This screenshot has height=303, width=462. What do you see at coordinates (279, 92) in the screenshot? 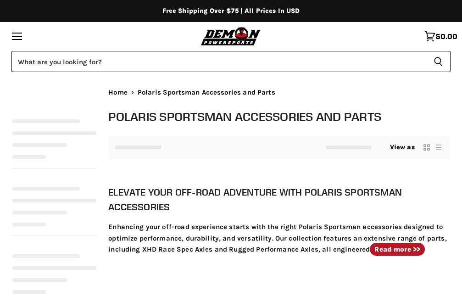
I see `nav: Breadcrumbs` at bounding box center [279, 92].